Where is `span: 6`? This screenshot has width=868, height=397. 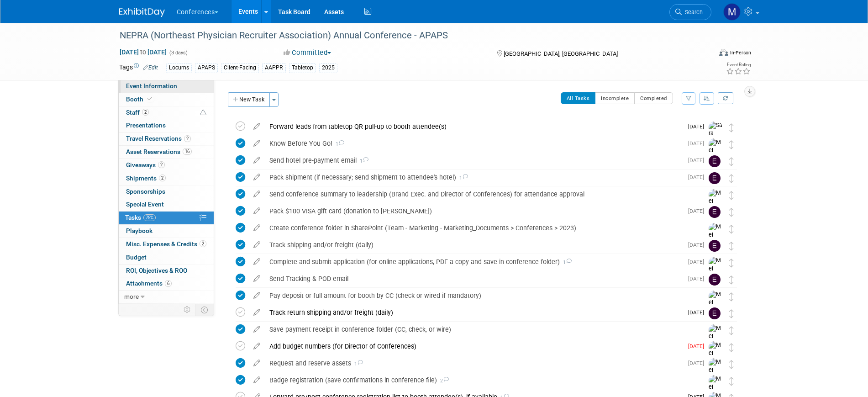 span: 6 is located at coordinates (168, 283).